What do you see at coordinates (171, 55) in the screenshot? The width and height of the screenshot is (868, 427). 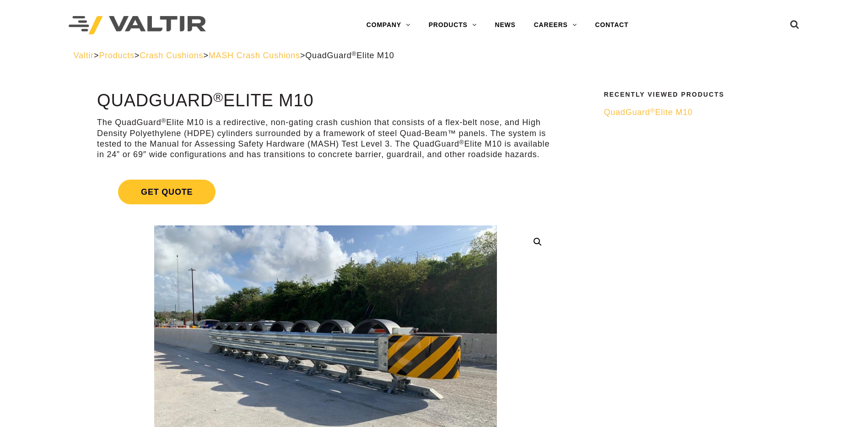 I see `a: Crash Cushions` at bounding box center [171, 55].